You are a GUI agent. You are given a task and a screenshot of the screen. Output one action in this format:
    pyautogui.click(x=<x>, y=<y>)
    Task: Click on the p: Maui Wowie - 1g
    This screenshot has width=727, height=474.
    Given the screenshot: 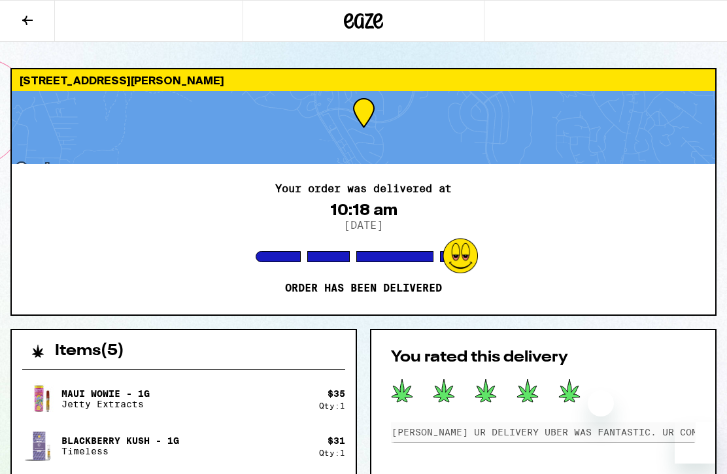 What is the action you would take?
    pyautogui.click(x=105, y=394)
    